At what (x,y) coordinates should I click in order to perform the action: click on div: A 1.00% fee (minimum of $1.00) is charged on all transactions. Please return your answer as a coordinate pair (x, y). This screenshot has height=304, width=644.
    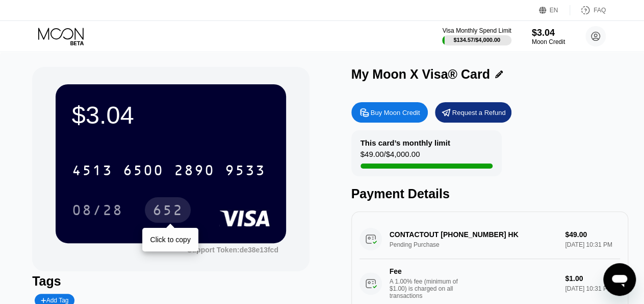
    Looking at the image, I should click on (428, 289).